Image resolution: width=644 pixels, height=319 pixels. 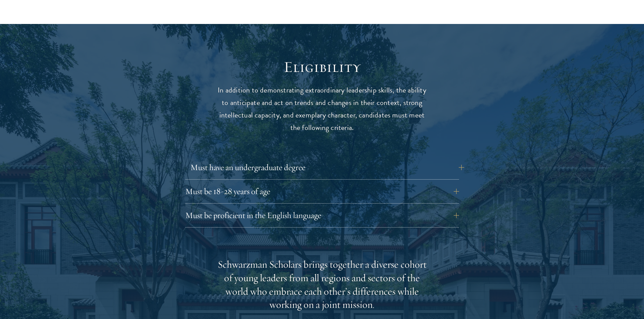 I want to click on div: Schwarzman Scholars brings together a diverse cohort of young leaders from all regions and sector..., so click(x=322, y=285).